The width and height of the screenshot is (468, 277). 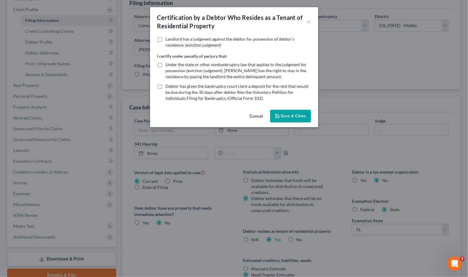 What do you see at coordinates (230, 42) in the screenshot?
I see `span: Landlord has a judgment against the debtor for possession of debtor’s residence. (eviction judgment)` at bounding box center [230, 42].